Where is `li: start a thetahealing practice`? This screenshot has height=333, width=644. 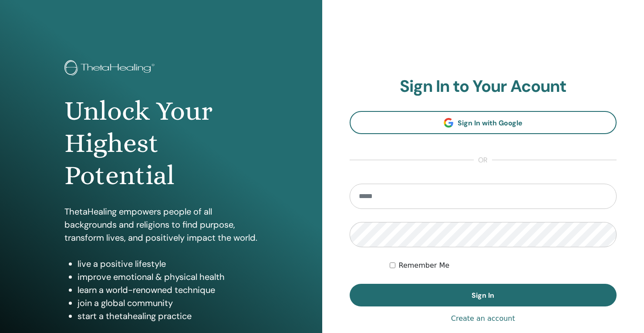
li: start a thetahealing practice is located at coordinates (167, 315).